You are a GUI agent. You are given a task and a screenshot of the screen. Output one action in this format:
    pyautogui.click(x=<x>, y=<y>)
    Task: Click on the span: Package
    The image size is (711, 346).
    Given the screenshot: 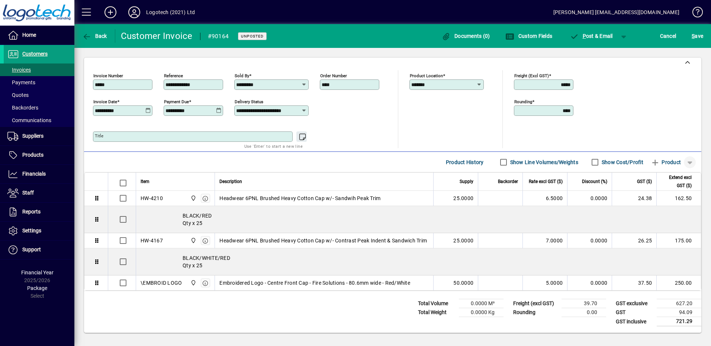 What is the action you would take?
    pyautogui.click(x=37, y=288)
    